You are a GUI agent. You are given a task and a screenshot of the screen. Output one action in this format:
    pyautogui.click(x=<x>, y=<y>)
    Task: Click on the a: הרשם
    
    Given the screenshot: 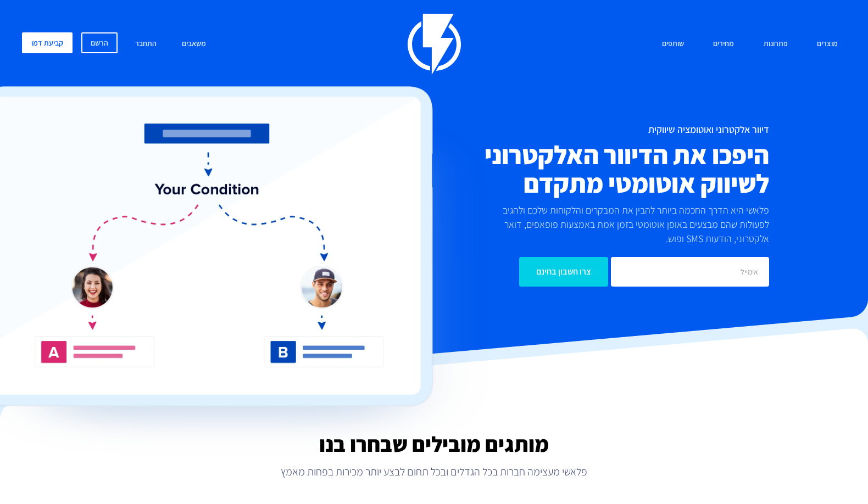 What is the action you would take?
    pyautogui.click(x=100, y=43)
    